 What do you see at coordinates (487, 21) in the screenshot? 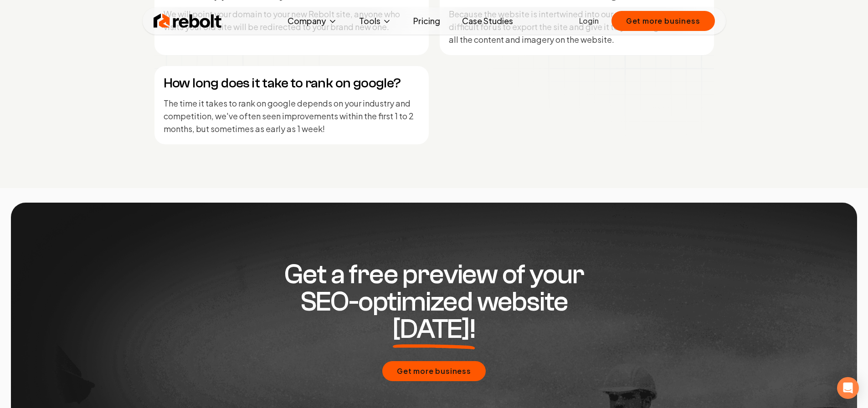
I see `a: Case Studies` at bounding box center [487, 21].